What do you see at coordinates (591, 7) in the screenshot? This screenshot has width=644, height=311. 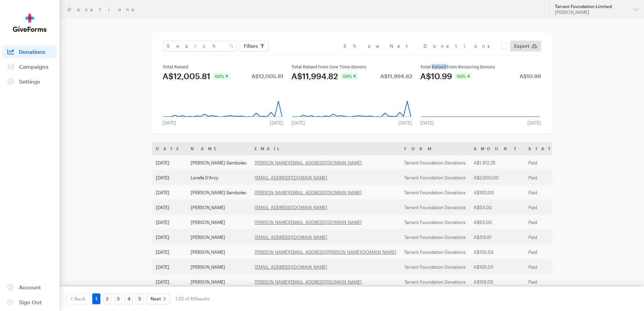 I see `div: Tarrant Foundation Limited` at bounding box center [591, 7].